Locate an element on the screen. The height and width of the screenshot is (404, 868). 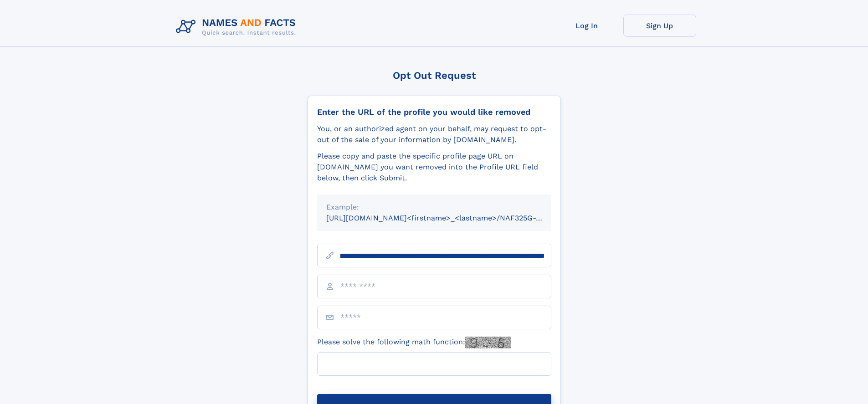
div: Opt Out Request is located at coordinates (434, 75).